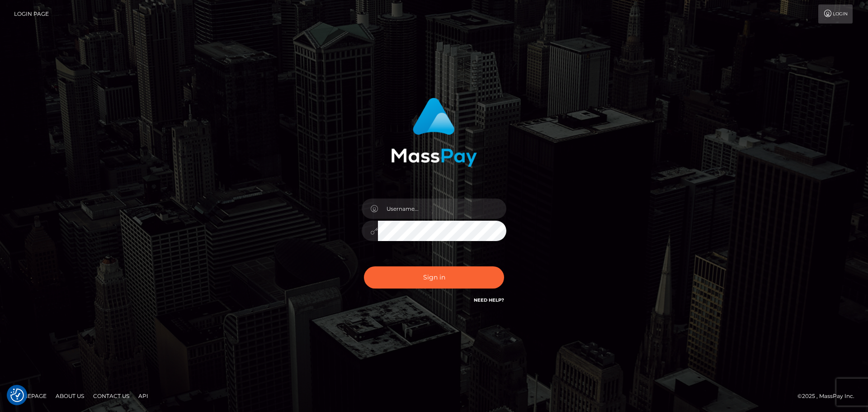 Image resolution: width=868 pixels, height=412 pixels. What do you see at coordinates (434, 277) in the screenshot?
I see `button: Sign in` at bounding box center [434, 277].